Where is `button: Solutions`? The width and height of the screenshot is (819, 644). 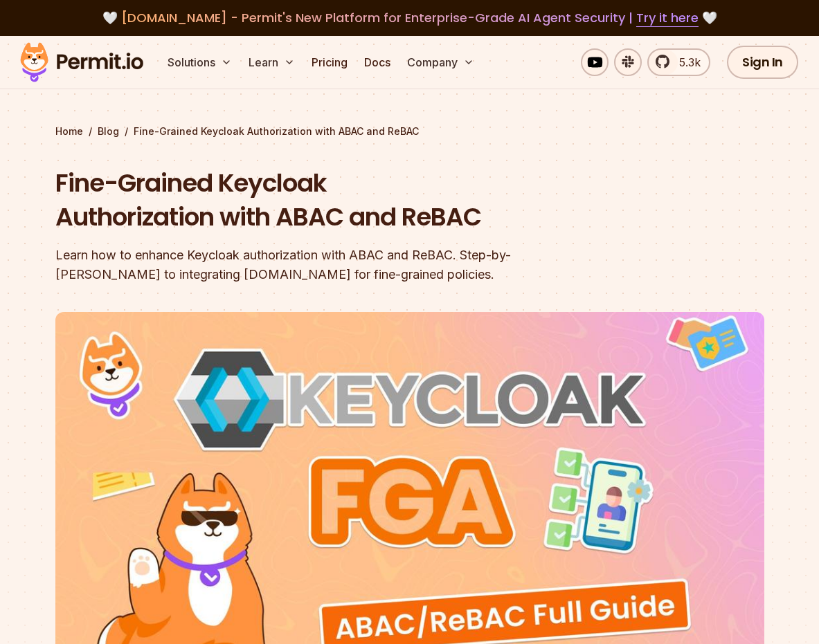
button: Solutions is located at coordinates (199, 62).